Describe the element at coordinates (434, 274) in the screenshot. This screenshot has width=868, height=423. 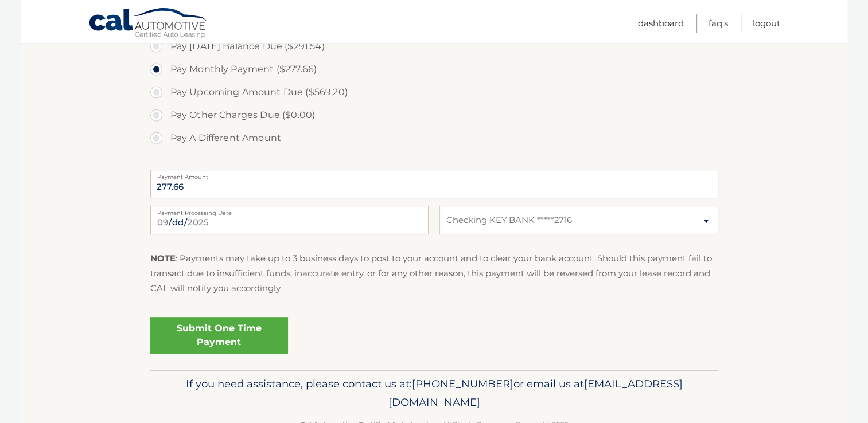
I see `p: : Payments may take up to 3 business days to post to your account and to clear your bank account....` at that location.